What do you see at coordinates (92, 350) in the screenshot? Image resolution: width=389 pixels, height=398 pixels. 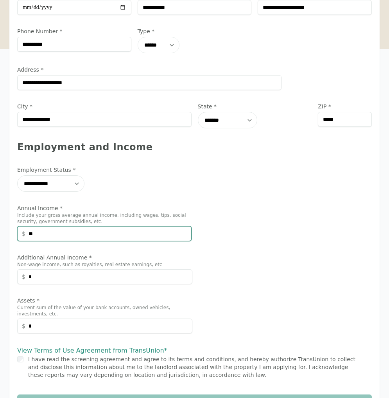 I see `a: View Terms of Use Agreement from TransUnion*` at bounding box center [92, 350].